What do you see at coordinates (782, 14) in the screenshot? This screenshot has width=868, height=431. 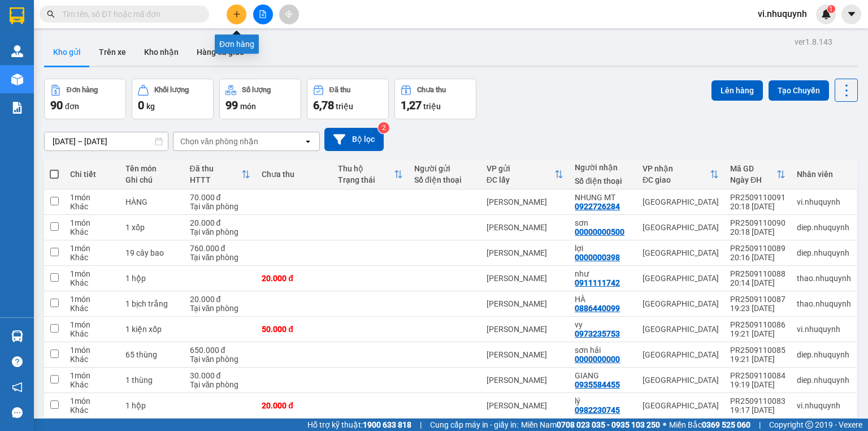 I see `span: vi.nhuquynh` at bounding box center [782, 14].